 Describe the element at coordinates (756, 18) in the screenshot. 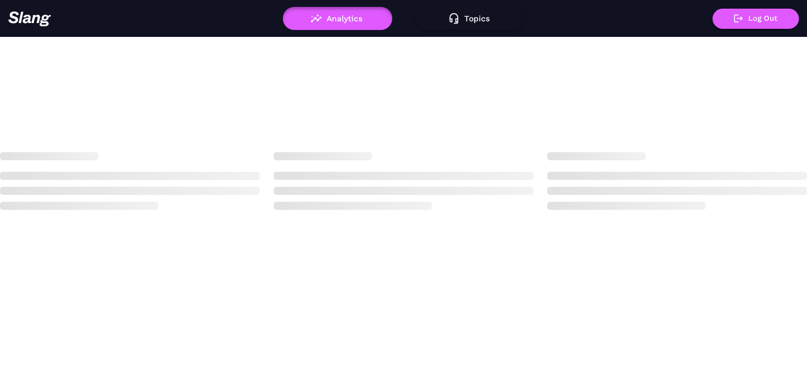

I see `button: Log Out` at that location.